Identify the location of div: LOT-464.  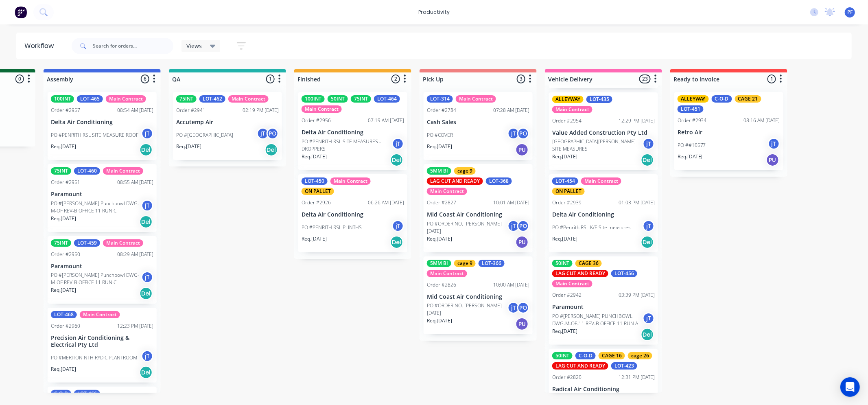
(387, 99).